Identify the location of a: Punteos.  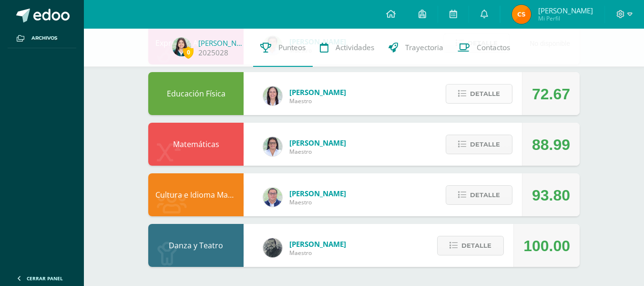
(283, 48).